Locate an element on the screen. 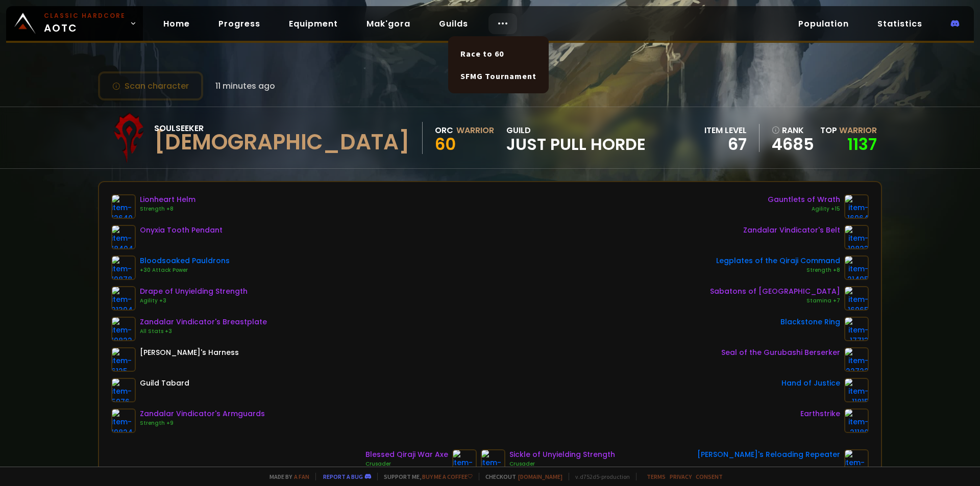 The width and height of the screenshot is (980, 486). div: item level is located at coordinates (725, 130).